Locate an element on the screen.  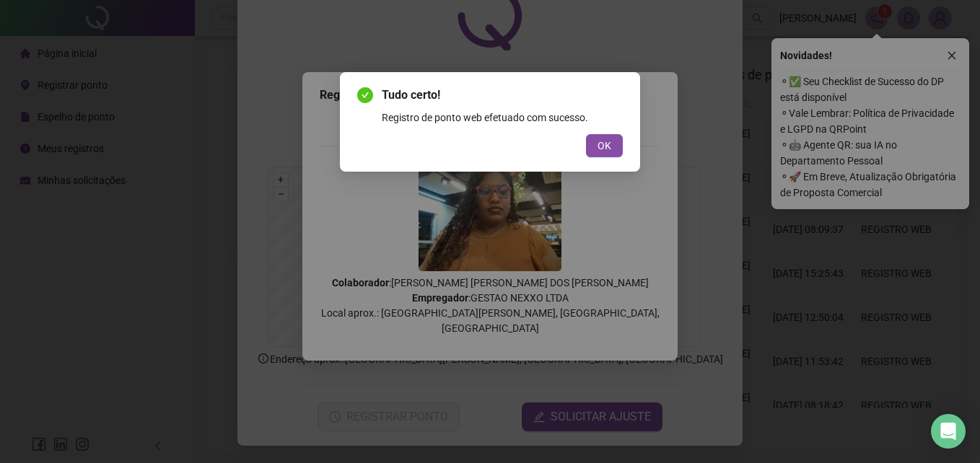
span: check-circle is located at coordinates (365, 96).